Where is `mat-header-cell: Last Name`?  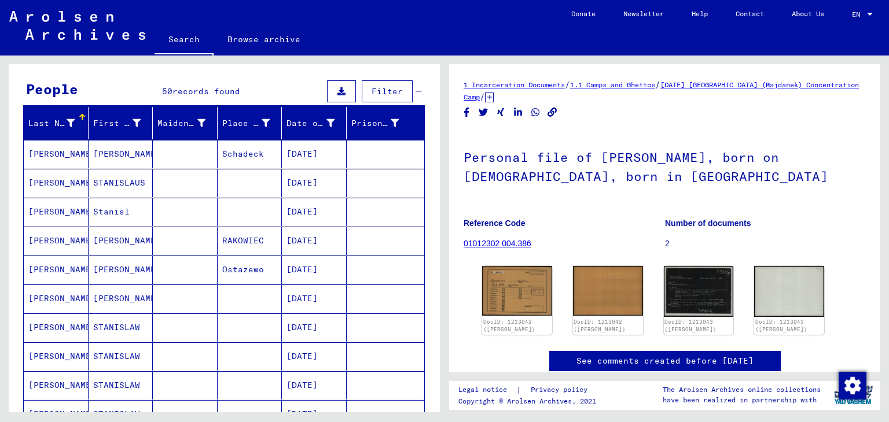
mat-header-cell: Last Name is located at coordinates (56, 123).